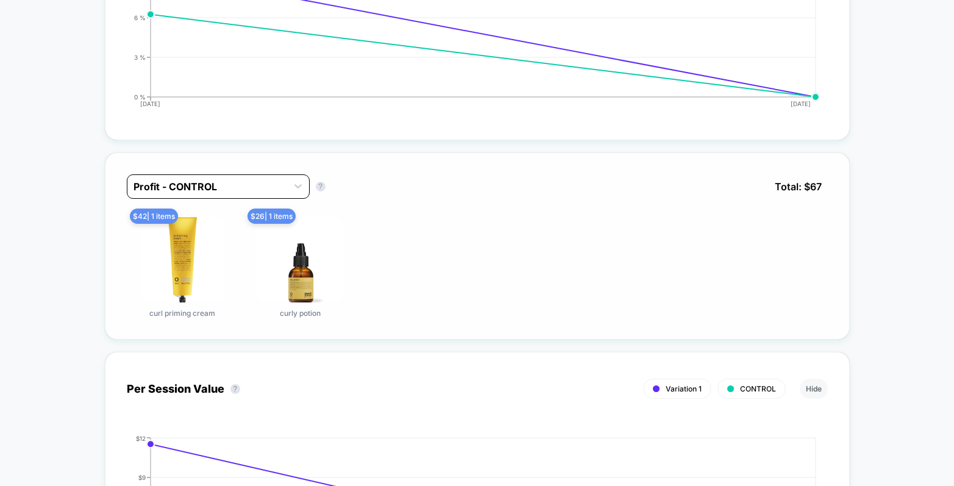  Describe the element at coordinates (271, 216) in the screenshot. I see `span: $ 26 | 1 items` at that location.